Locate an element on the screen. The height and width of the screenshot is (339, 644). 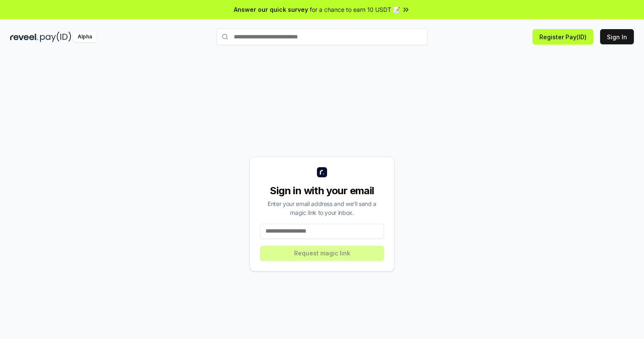
div: Sign in with your email is located at coordinates (322, 191).